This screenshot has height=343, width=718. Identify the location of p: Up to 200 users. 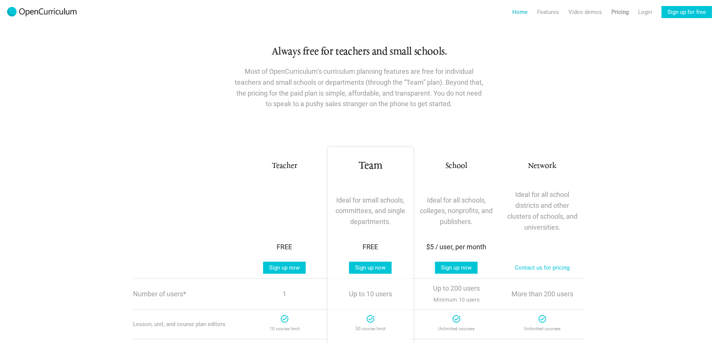
(457, 294).